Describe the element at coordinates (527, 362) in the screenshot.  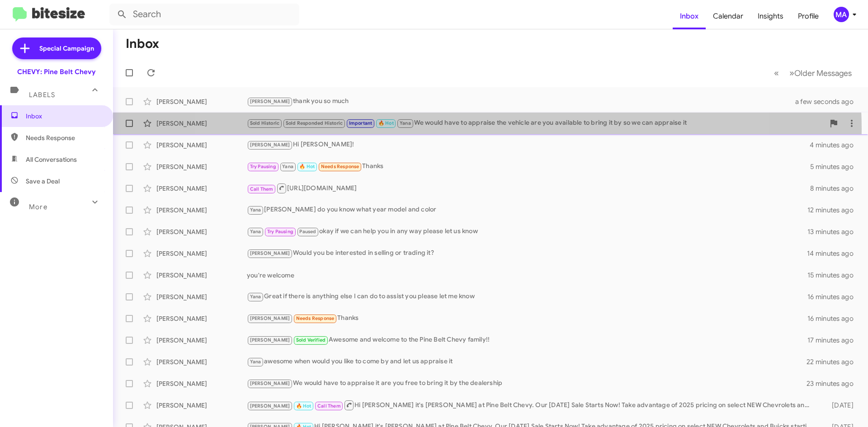
I see `div: awesome when would you like to come by and let us appraise it` at that location.